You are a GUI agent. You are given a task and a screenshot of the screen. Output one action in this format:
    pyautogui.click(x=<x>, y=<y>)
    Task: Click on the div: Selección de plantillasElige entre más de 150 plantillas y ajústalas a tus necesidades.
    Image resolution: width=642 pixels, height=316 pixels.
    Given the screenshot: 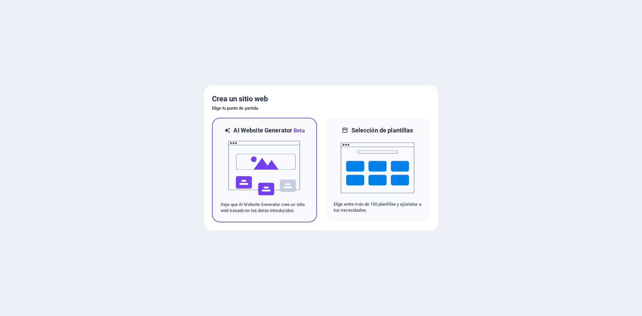 What is the action you would take?
    pyautogui.click(x=377, y=170)
    